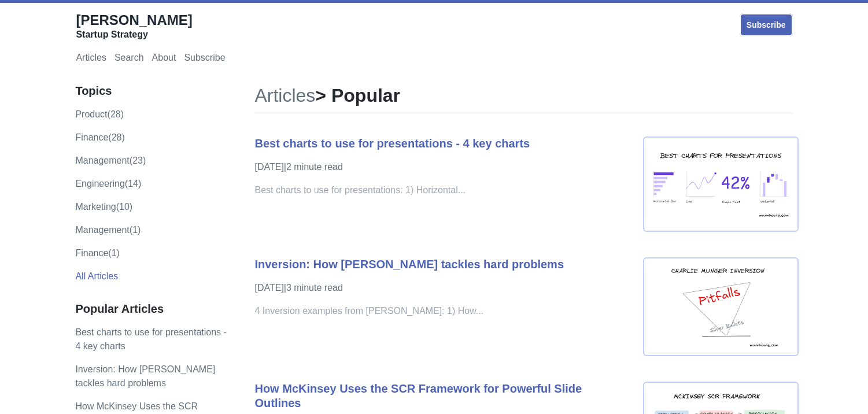  Describe the element at coordinates (164, 59) in the screenshot. I see `a: About` at that location.